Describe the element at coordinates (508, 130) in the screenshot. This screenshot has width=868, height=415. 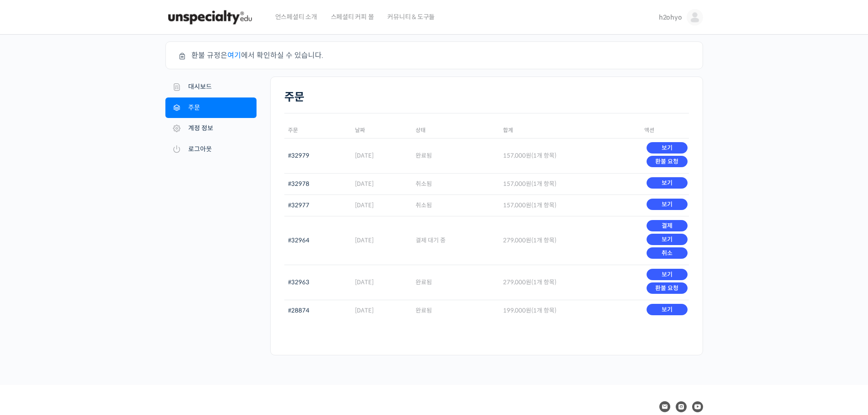
I see `span: 합계` at that location.